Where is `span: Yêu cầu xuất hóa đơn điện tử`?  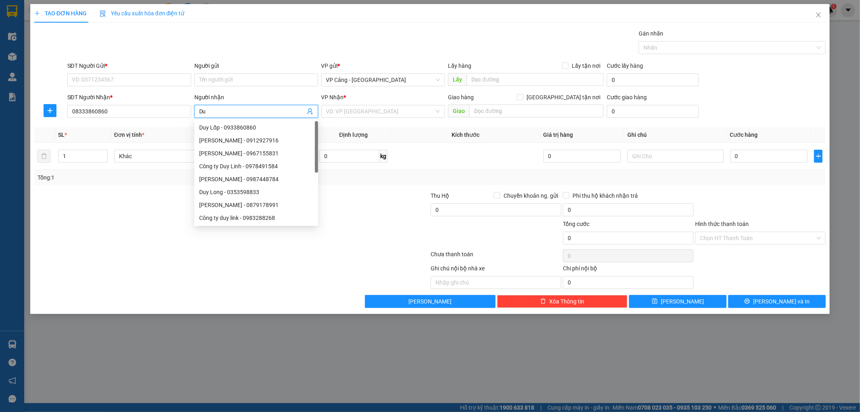 span: Yêu cầu xuất hóa đơn điện tử is located at coordinates (142, 13).